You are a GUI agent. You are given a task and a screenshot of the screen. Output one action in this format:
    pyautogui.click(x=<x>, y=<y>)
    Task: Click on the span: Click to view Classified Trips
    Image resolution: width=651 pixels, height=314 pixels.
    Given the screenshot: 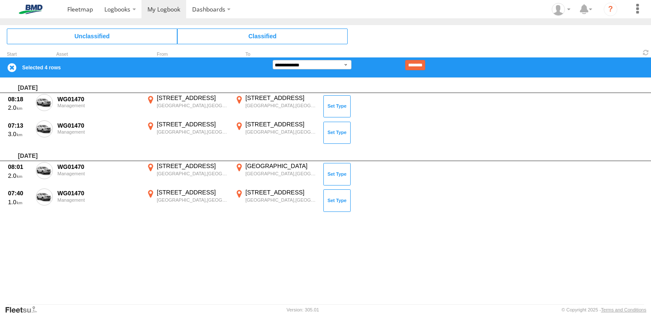 What is the action you would take?
    pyautogui.click(x=262, y=36)
    